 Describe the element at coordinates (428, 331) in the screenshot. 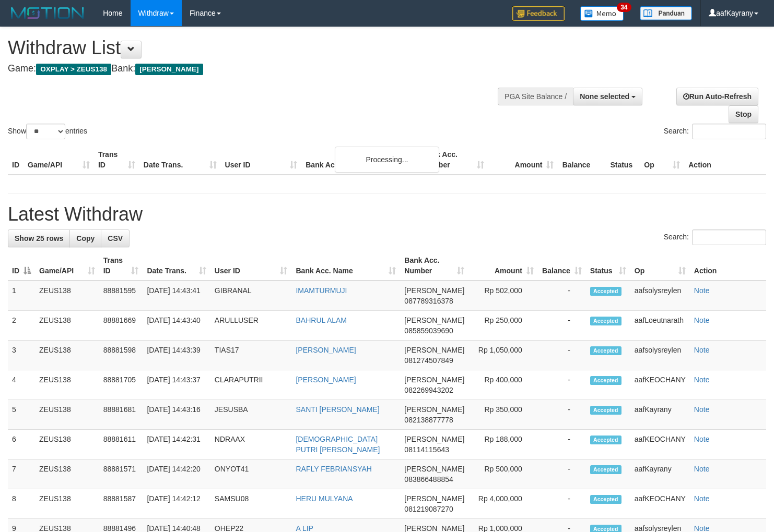

I see `span: Copy 085859039690 to clipboard` at that location.